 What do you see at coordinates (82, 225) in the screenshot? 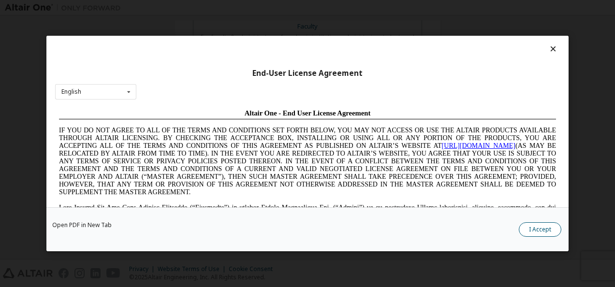
I see `a: Open PDF in New Tab` at bounding box center [82, 225].